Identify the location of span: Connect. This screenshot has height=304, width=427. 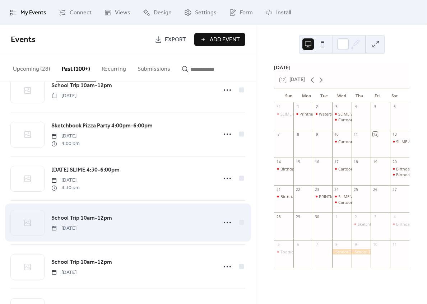
(80, 13).